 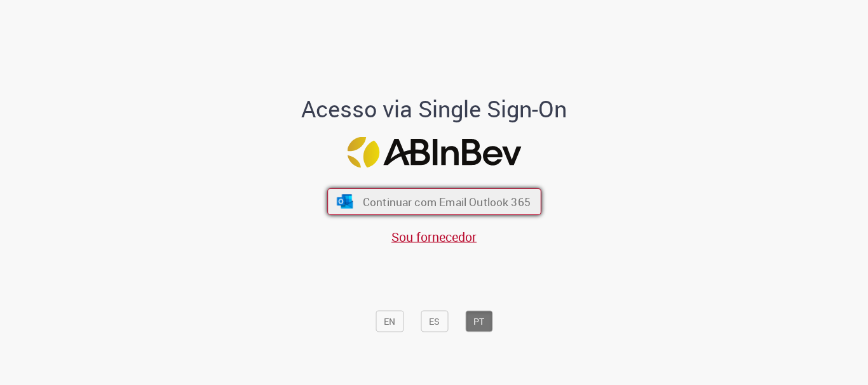 I want to click on button: EN, so click(x=390, y=322).